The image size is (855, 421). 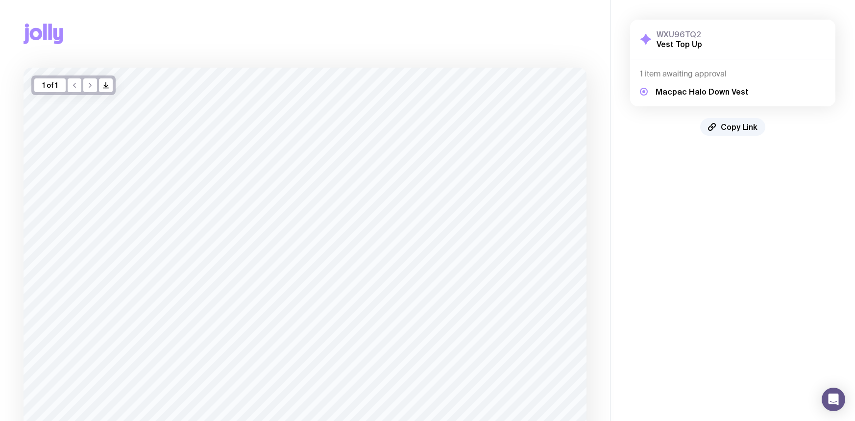 What do you see at coordinates (702, 92) in the screenshot?
I see `h5: Macpac Halo Down Vest` at bounding box center [702, 92].